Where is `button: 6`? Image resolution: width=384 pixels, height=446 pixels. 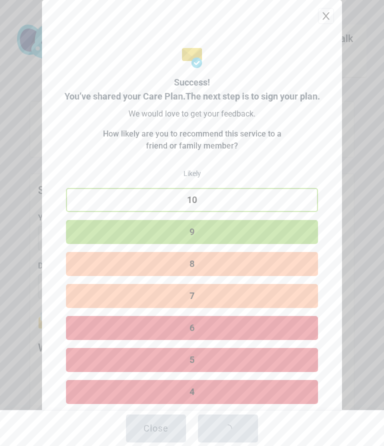
button: 6 is located at coordinates (192, 328).